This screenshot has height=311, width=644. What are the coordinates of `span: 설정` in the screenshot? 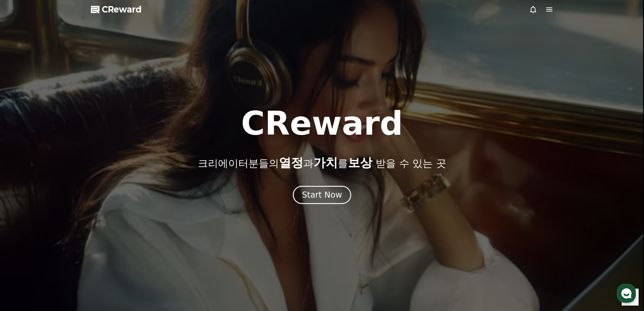 It's located at (109, 227).